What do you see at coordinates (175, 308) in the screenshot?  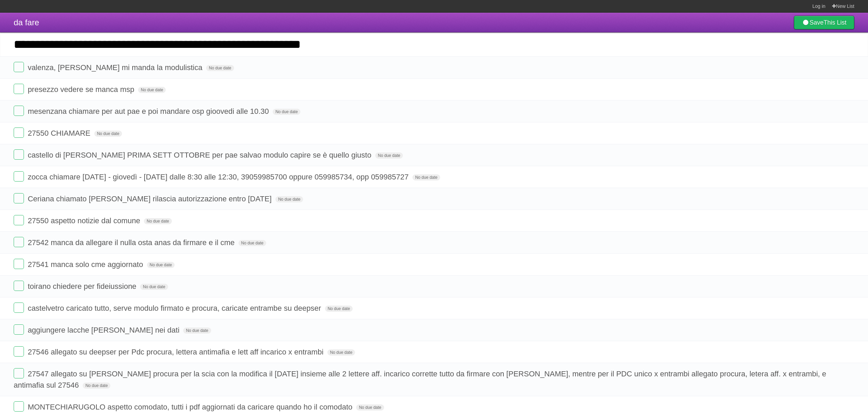 I see `span: castelvetro caricato tutto, serve modulo firmato e procura, caricate entrambe su deepser` at bounding box center [175, 308].